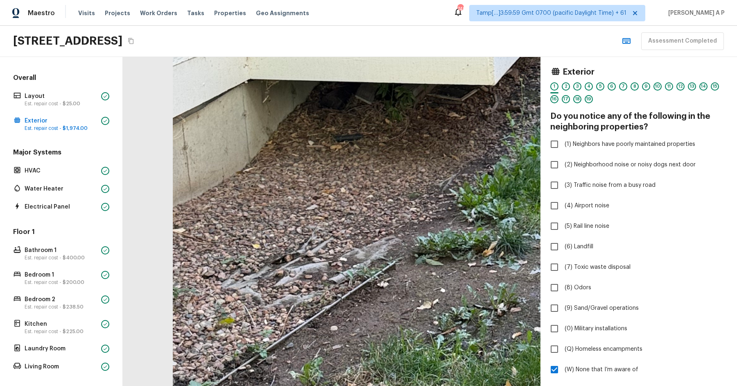 The height and width of the screenshot is (386, 737). I want to click on h5: Major Systems, so click(61, 153).